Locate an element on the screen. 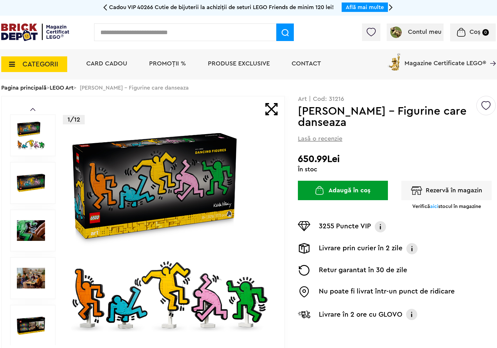 The height and width of the screenshot is (348, 497). a: PROMOȚII % is located at coordinates (168, 64).